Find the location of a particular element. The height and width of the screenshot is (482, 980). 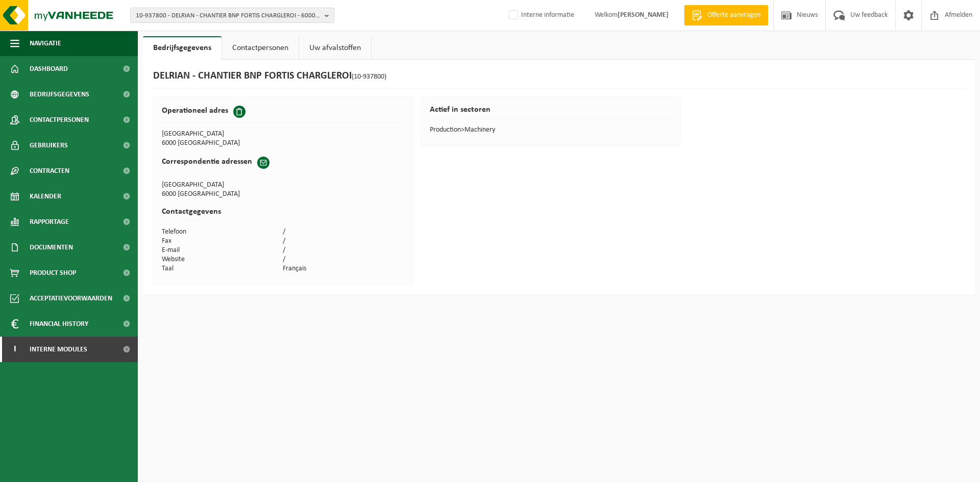

span: Kalender is located at coordinates (45, 196).